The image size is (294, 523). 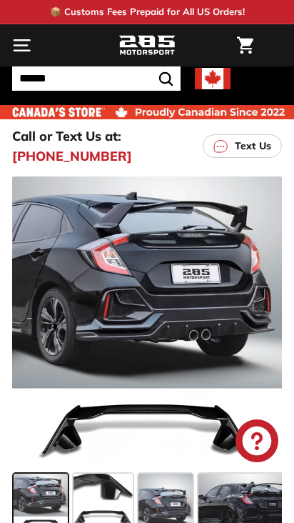 I want to click on p: Call or Text Us at:, so click(x=66, y=136).